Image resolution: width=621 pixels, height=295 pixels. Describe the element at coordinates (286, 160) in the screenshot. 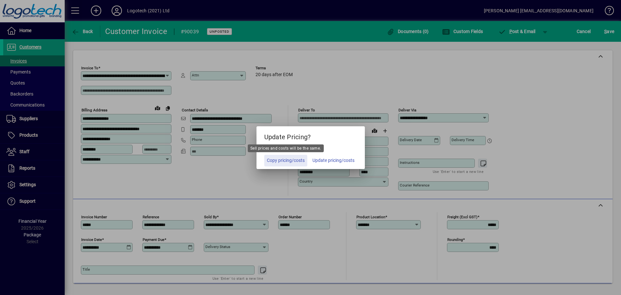

I see `span: Copy pricing/costs` at that location.